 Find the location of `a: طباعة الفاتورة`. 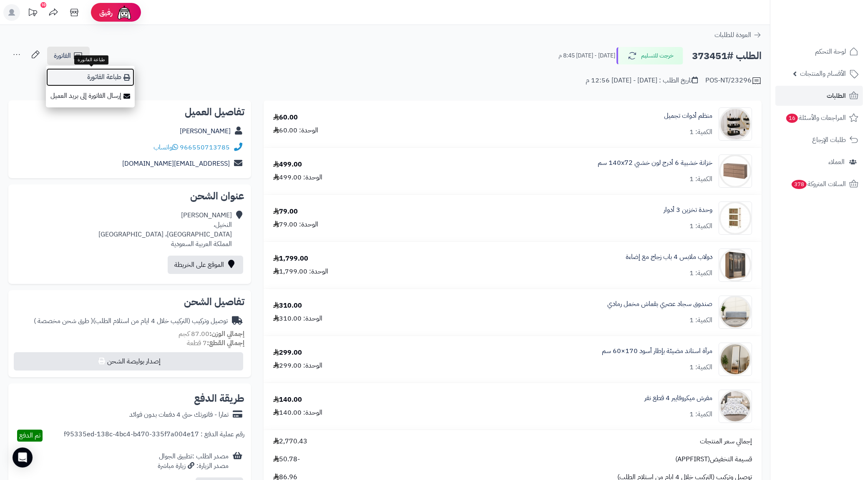

a: طباعة الفاتورة is located at coordinates (90, 77).